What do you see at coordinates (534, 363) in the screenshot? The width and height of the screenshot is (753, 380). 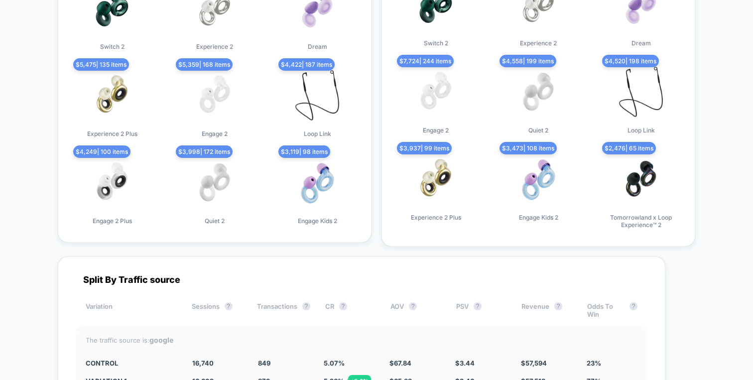 I see `span: $ 57,594` at bounding box center [534, 363].